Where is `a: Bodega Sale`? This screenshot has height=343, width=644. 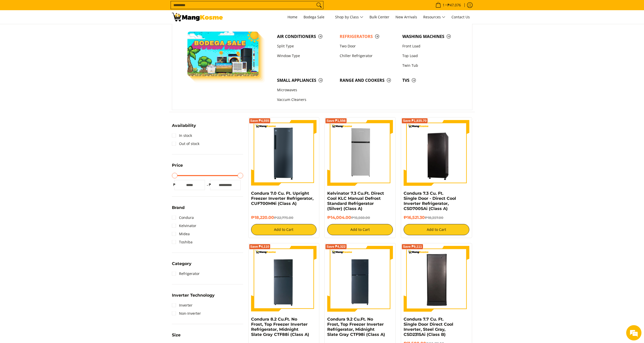
a: Bodega Sale is located at coordinates (316, 17).